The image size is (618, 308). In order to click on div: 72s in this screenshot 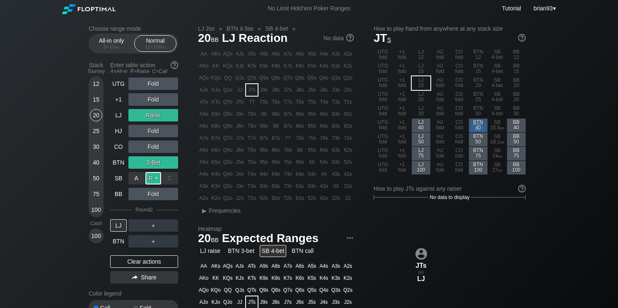, I will do `click(348, 138)`.